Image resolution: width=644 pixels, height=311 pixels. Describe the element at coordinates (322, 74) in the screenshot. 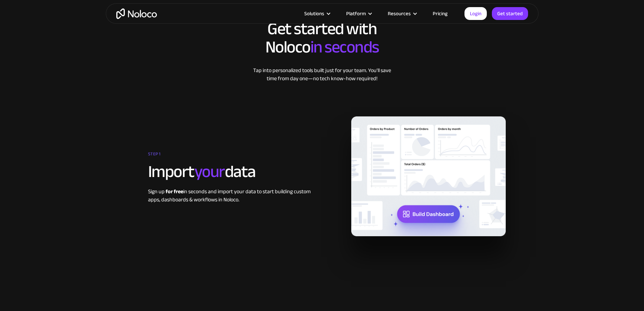

I see `div: Tap into personalized tools built just for your team. You'll save time from day one—no tech know-...` at that location.